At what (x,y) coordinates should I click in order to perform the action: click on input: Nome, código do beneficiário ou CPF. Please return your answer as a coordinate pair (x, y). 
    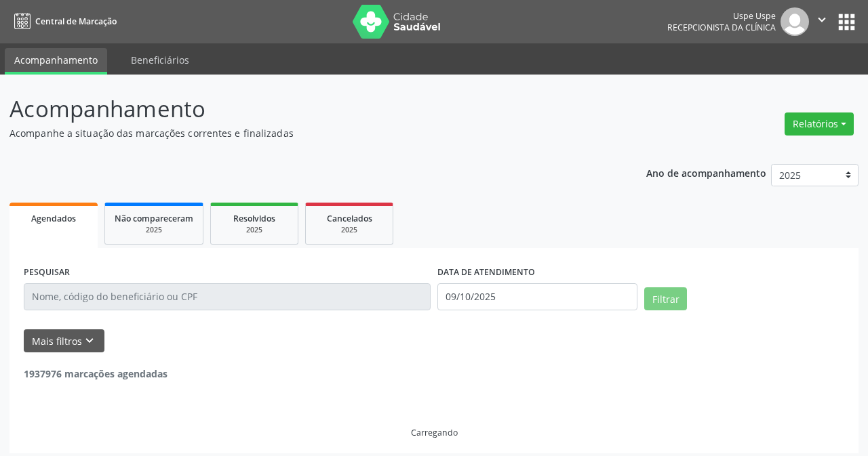
    Looking at the image, I should click on (227, 297).